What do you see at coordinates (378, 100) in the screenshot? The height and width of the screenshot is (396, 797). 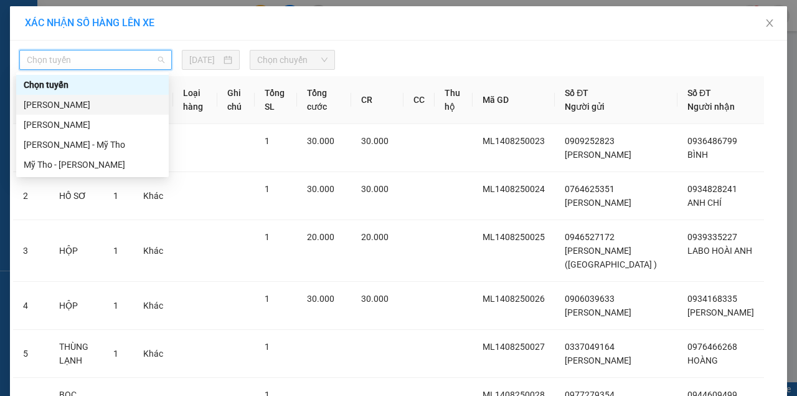 I see `th: CR` at bounding box center [378, 100].